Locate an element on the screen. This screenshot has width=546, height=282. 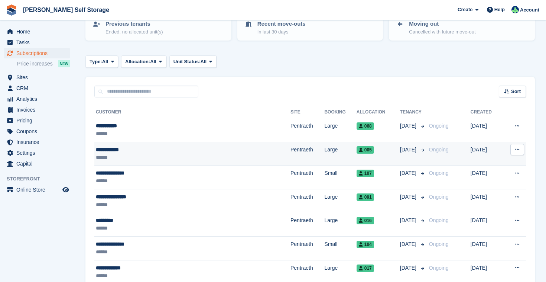
span: Type: is located at coordinates (96, 62).